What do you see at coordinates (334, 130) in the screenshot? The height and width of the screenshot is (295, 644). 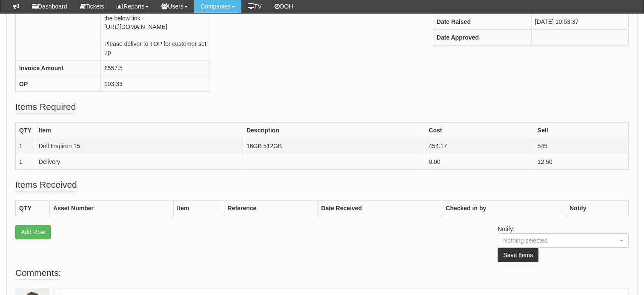 I see `th: Description` at bounding box center [334, 130].